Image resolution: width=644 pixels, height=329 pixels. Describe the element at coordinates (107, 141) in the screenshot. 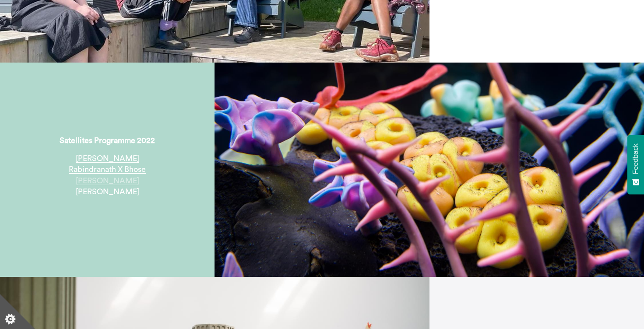

I see `strong: Satellites Programme 2022` at that location.